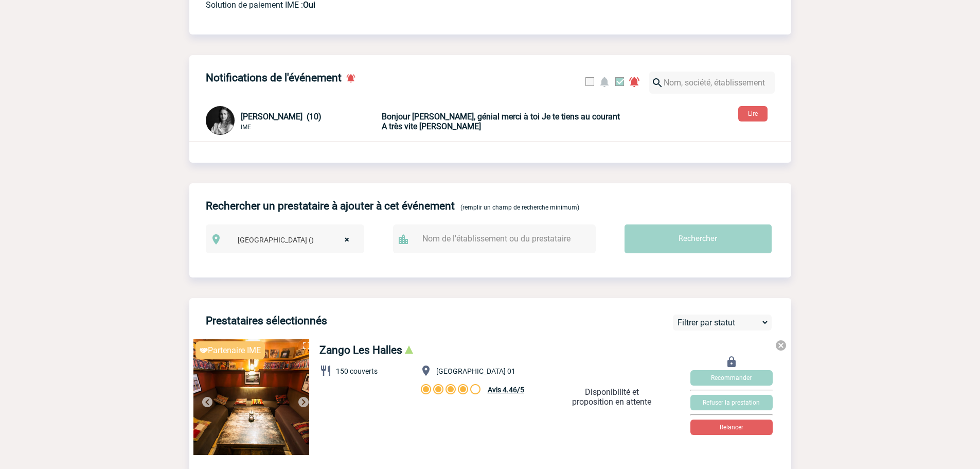  I want to click on a: Lire, so click(752, 113).